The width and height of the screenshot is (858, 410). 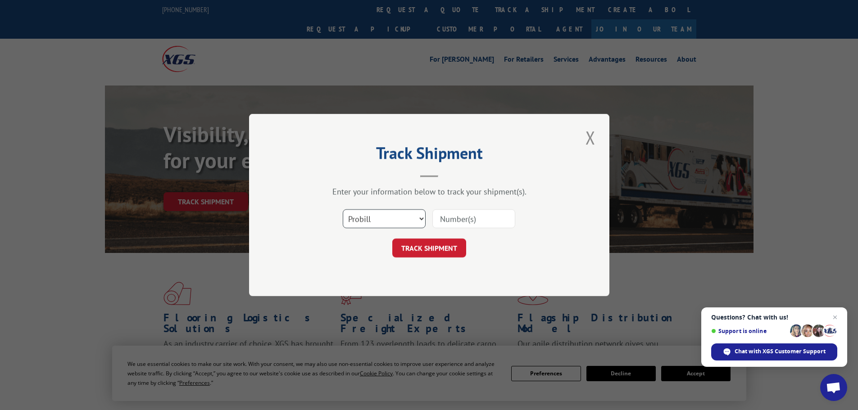 What do you see at coordinates (429, 191) in the screenshot?
I see `div: Enter your information below to track your shipment(s).` at bounding box center [429, 191].